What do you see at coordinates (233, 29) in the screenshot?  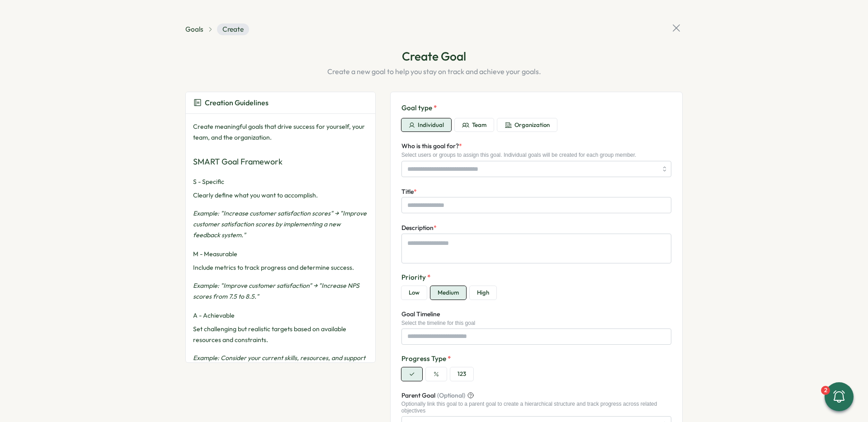 I see `span: Create` at bounding box center [233, 29].